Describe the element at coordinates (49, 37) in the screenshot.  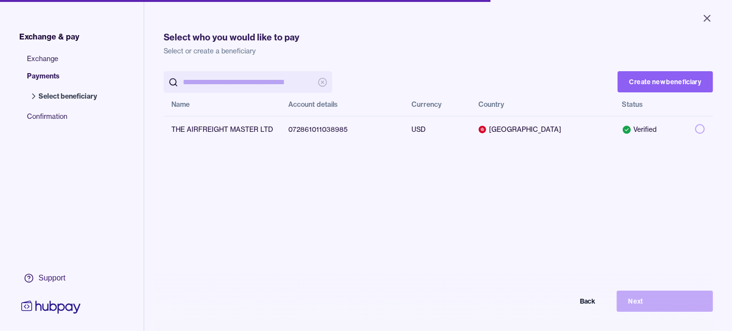
I see `span: Exchange & pay` at that location.